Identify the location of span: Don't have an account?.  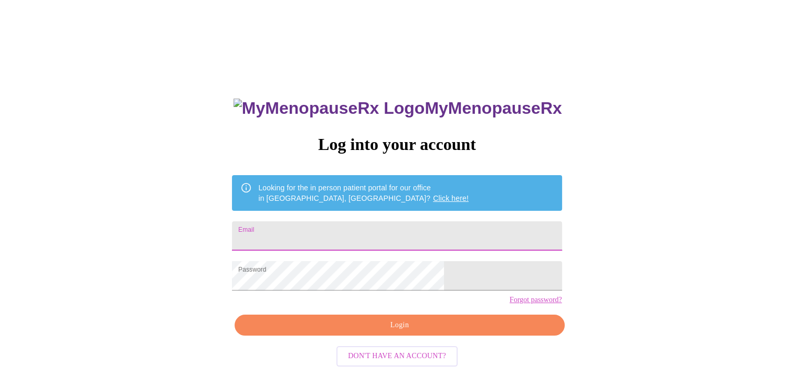
(397, 356).